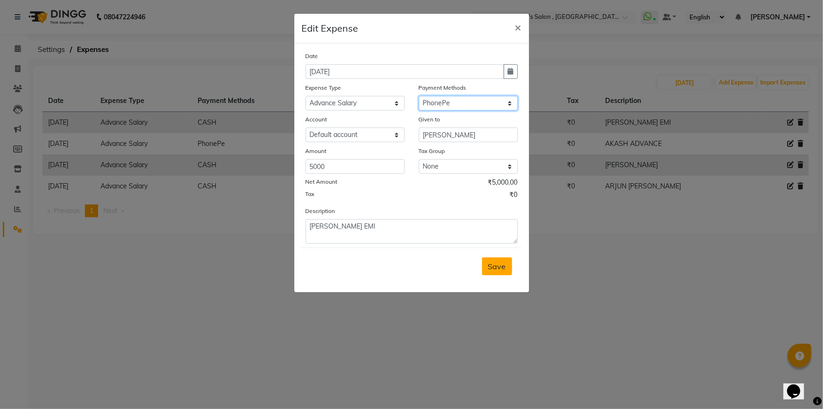  Describe the element at coordinates (322, 182) in the screenshot. I see `label: Net Amount` at that location.